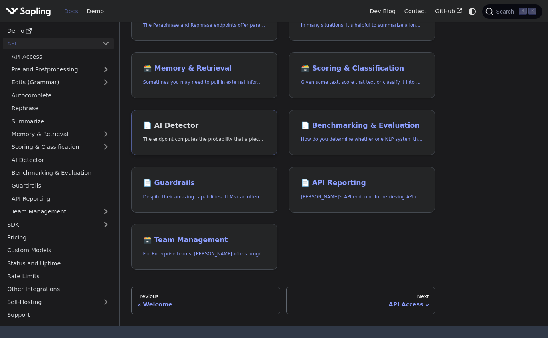 The width and height of the screenshot is (548, 338). What do you see at coordinates (60, 160) in the screenshot?
I see `a: AI Detector` at bounding box center [60, 160].